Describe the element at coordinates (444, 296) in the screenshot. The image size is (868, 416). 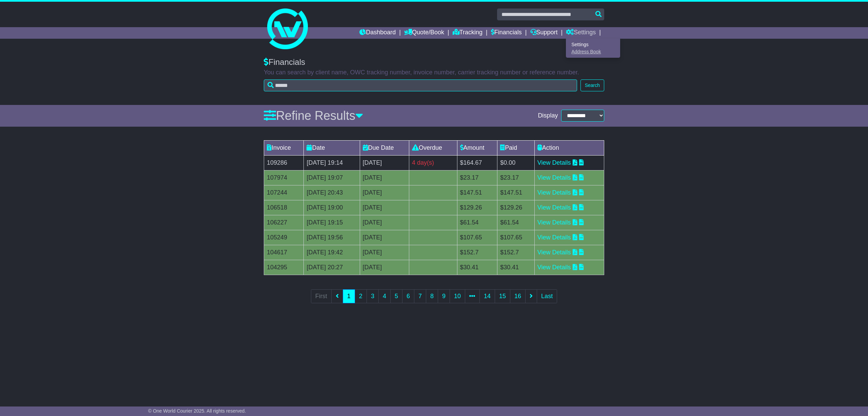
I see `a: 9` at that location.